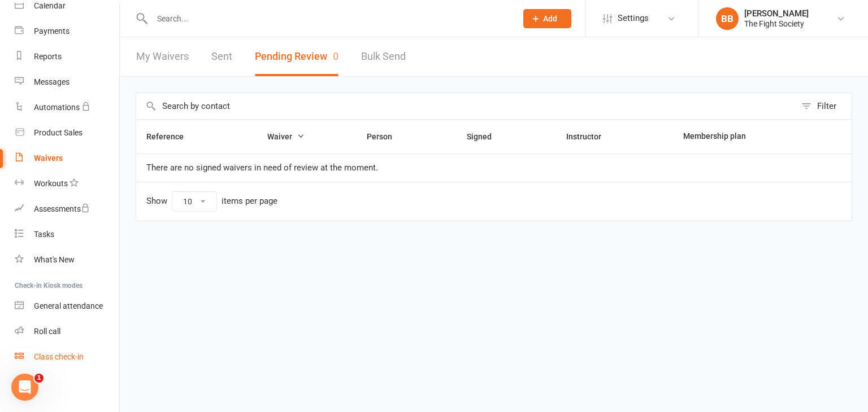 The image size is (868, 412). I want to click on button: Person, so click(385, 136).